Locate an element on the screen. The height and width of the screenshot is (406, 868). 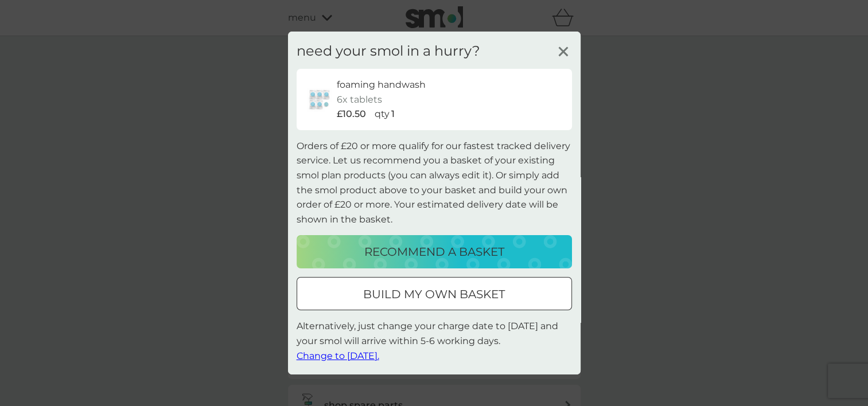
p: build my own basket is located at coordinates (434, 294).